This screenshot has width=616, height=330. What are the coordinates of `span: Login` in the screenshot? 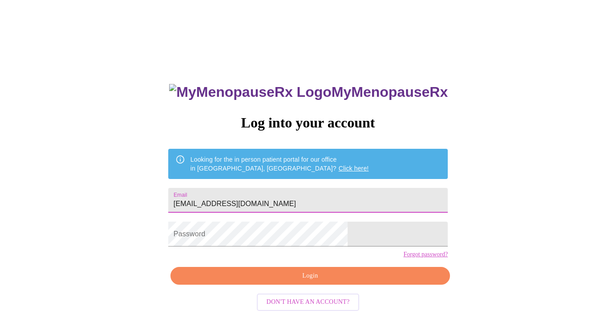 It's located at (310, 276).